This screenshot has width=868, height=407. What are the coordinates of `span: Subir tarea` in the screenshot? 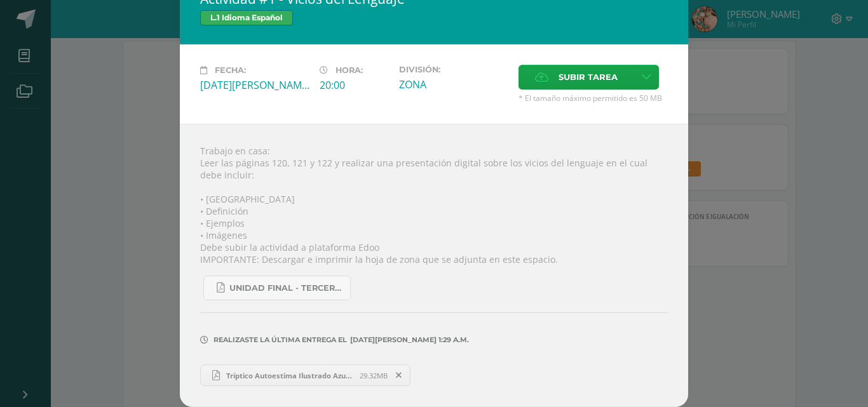 It's located at (588, 77).